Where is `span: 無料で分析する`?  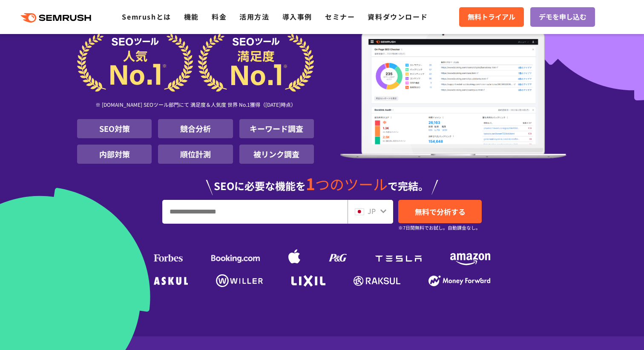
span: 無料で分析する is located at coordinates (439, 212).